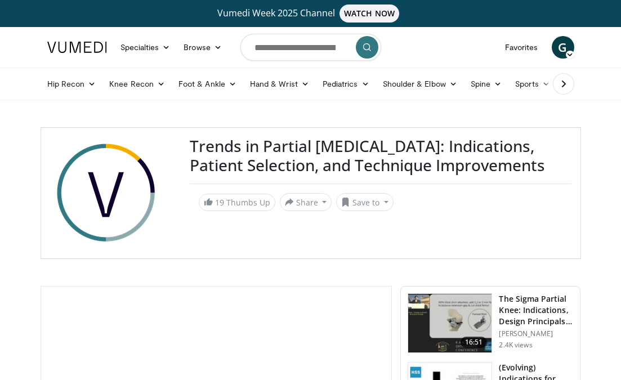 The width and height of the screenshot is (621, 380). What do you see at coordinates (563, 47) in the screenshot?
I see `a: G` at bounding box center [563, 47].